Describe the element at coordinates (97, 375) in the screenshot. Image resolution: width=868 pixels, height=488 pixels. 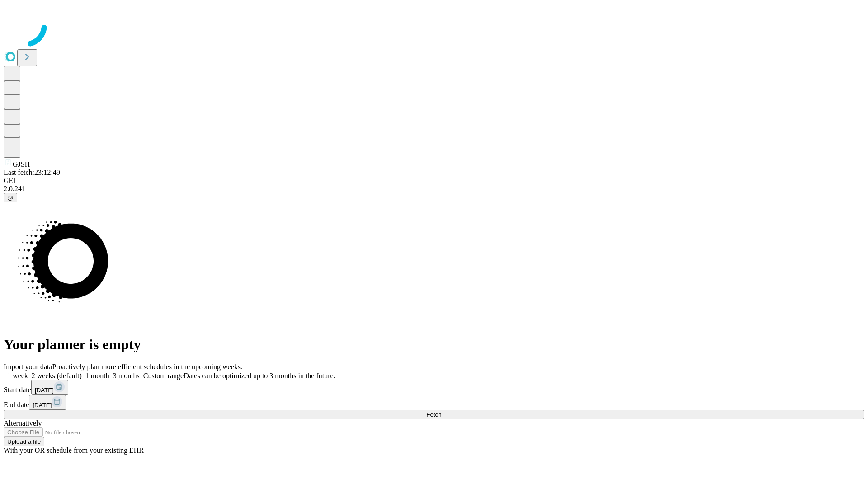
I see `span: 1 month` at that location.